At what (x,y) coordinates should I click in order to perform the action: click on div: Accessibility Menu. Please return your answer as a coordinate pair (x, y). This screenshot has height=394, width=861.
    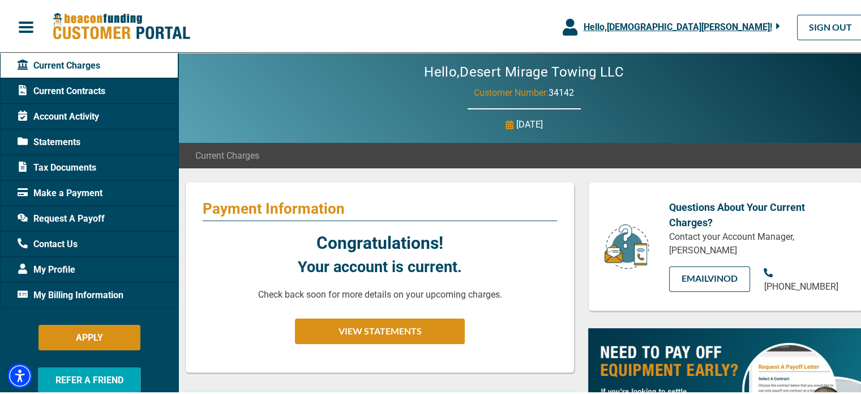
    Looking at the image, I should click on (20, 374).